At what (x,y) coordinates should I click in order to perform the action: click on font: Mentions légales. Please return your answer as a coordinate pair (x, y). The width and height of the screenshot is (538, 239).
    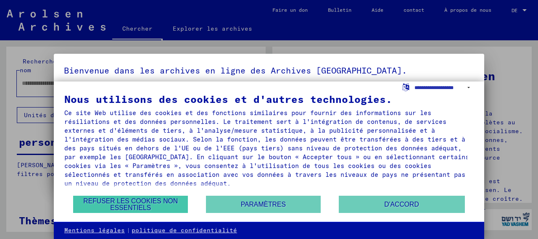
    Looking at the image, I should click on (95, 230).